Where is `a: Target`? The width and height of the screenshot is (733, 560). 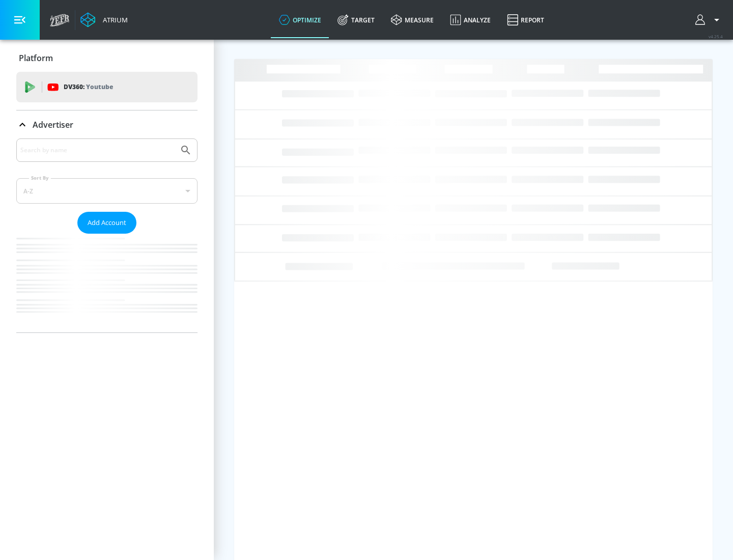 a: Target is located at coordinates (356, 20).